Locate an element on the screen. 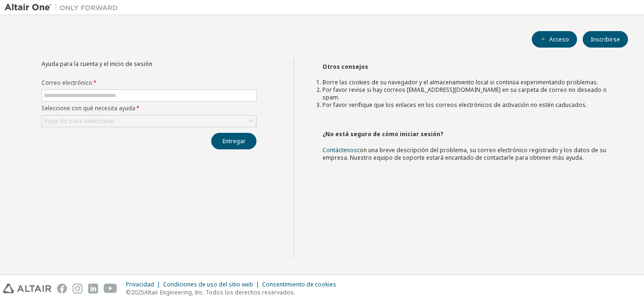 The width and height of the screenshot is (644, 302). button: Inscribirse is located at coordinates (605, 39).